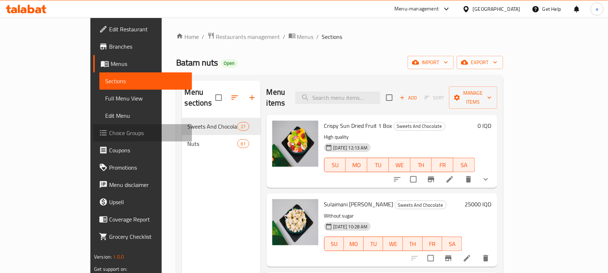  What do you see at coordinates (486, 180) in the screenshot?
I see `svg: Show Choices` at bounding box center [486, 180].